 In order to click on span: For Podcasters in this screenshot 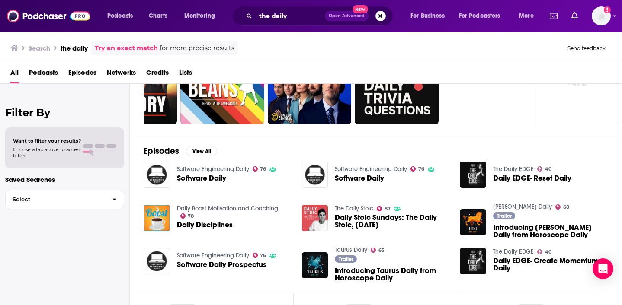, I will do `click(480, 16)`.